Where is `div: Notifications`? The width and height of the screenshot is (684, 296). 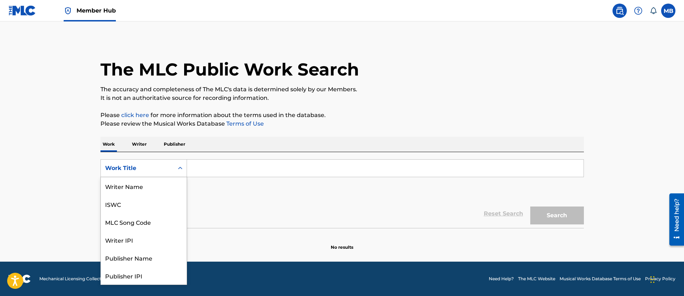 div: Notifications is located at coordinates (653, 11).